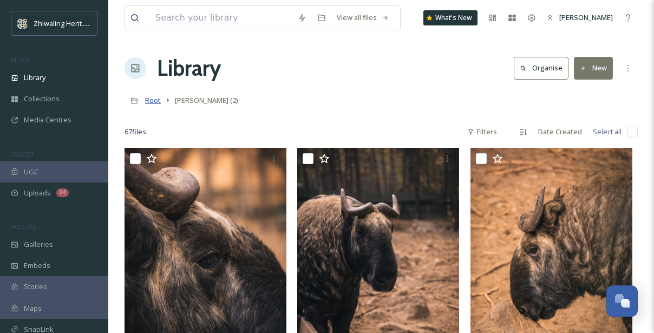 Image resolution: width=654 pixels, height=333 pixels. Describe the element at coordinates (622, 301) in the screenshot. I see `button: Open Chat` at that location.